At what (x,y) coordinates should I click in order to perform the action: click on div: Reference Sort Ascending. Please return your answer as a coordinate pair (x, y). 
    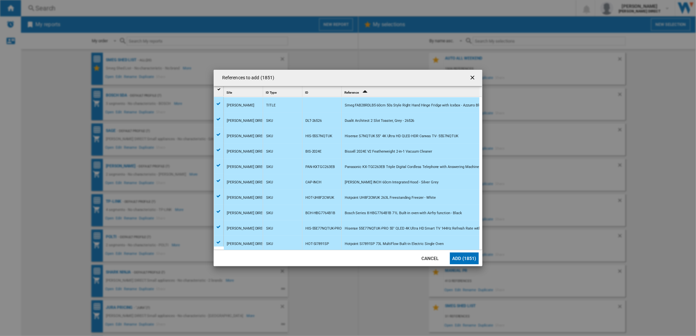
    Looking at the image, I should click on (411, 91).